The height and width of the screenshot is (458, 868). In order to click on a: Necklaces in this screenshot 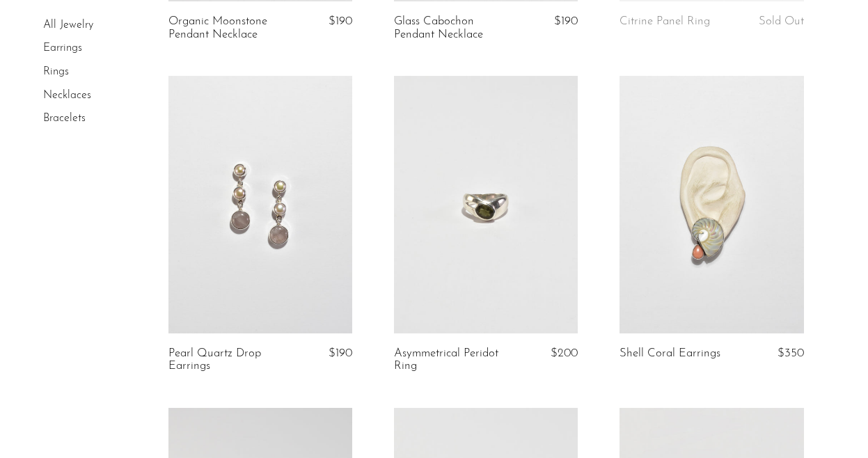, I will do `click(67, 95)`.